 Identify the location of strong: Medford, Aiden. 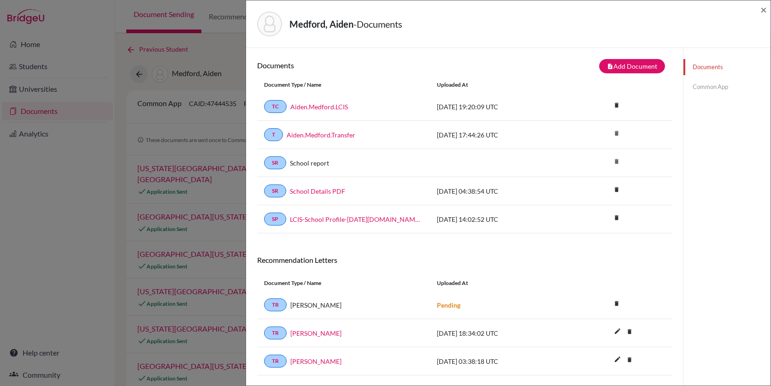
(321, 24).